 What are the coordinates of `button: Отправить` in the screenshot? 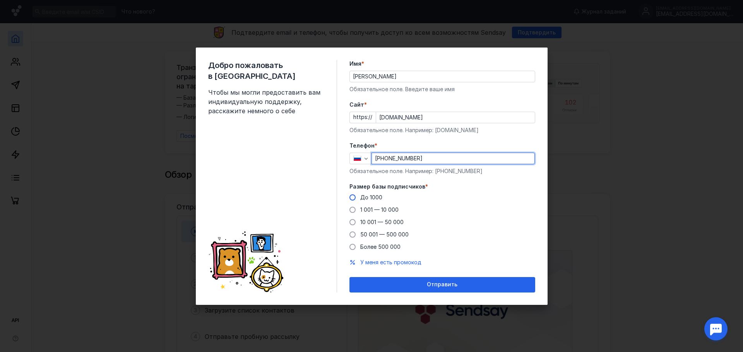 It's located at (442, 285).